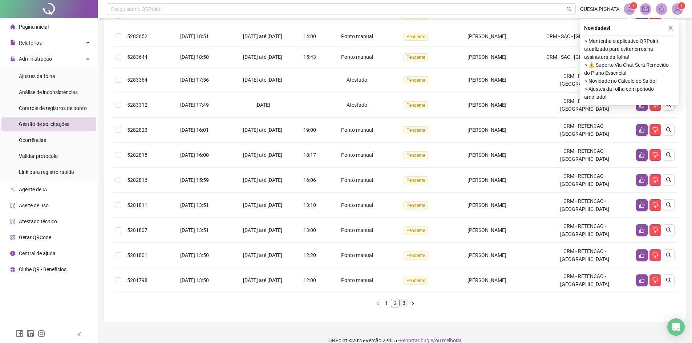 The image size is (692, 343). Describe the element at coordinates (309, 230) in the screenshot. I see `span: 13:00` at that location.